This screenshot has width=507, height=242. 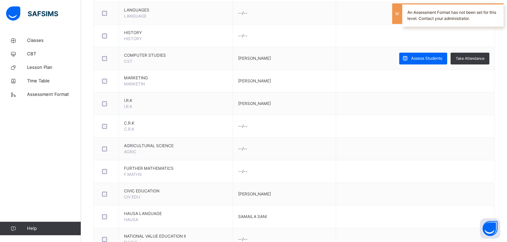 What do you see at coordinates (54, 68) in the screenshot?
I see `span: Lesson Plan` at bounding box center [54, 68].